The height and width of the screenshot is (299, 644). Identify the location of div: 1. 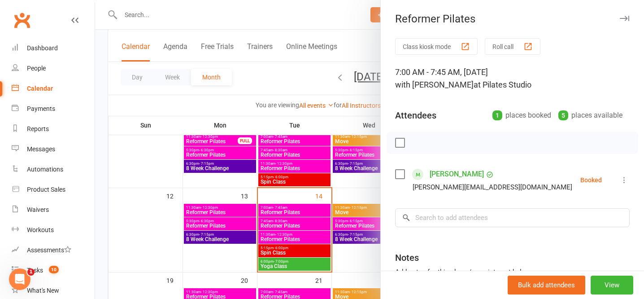
(498, 115).